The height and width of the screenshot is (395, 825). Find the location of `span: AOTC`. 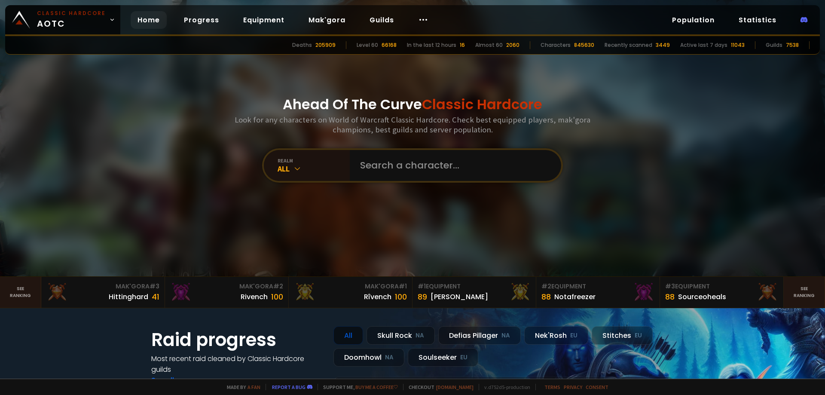

span: AOTC is located at coordinates (71, 20).